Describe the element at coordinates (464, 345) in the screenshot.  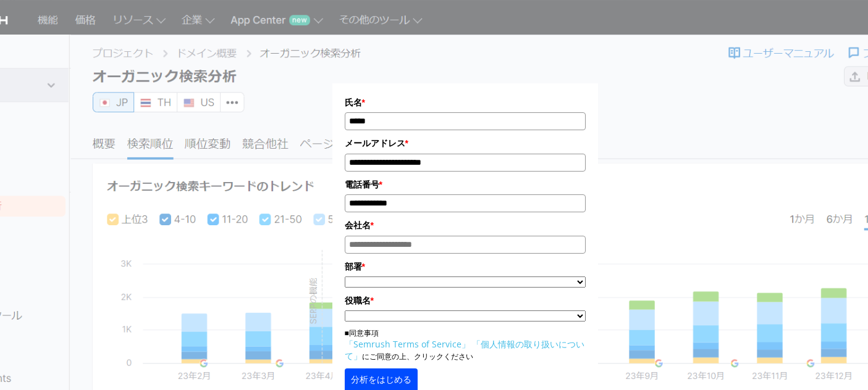
I see `p: ■同意事項 にご同意の上、クリックください` at that location.